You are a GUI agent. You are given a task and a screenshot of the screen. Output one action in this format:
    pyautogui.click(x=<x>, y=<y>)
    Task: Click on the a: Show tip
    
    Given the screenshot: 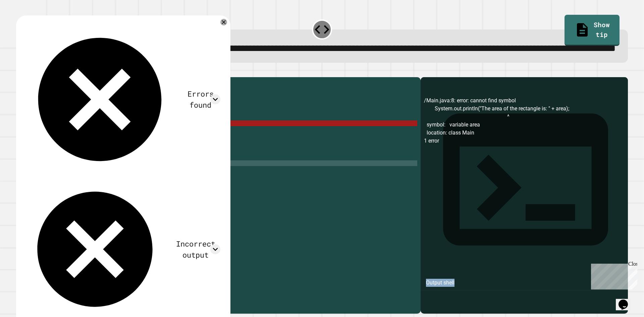 What is the action you would take?
    pyautogui.click(x=592, y=30)
    